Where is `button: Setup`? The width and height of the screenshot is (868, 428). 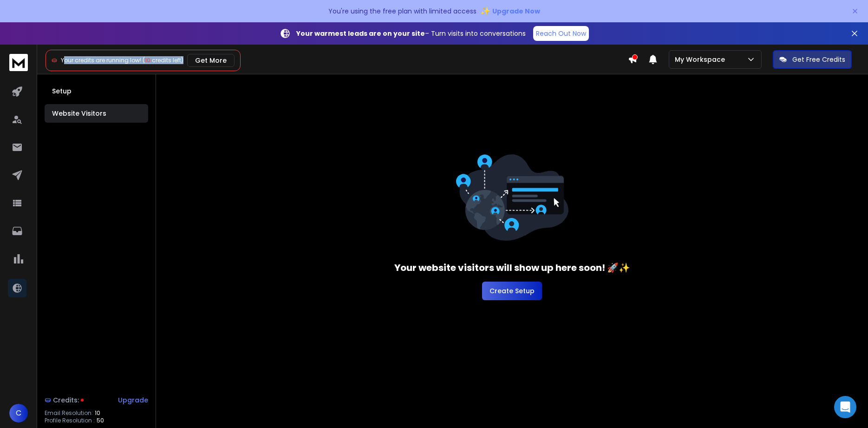 button: Setup is located at coordinates (96, 91).